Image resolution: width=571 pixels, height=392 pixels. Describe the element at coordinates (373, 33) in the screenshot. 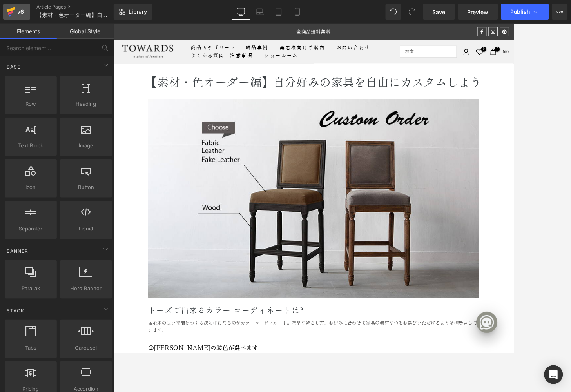

I see `input: 検索` at that location.